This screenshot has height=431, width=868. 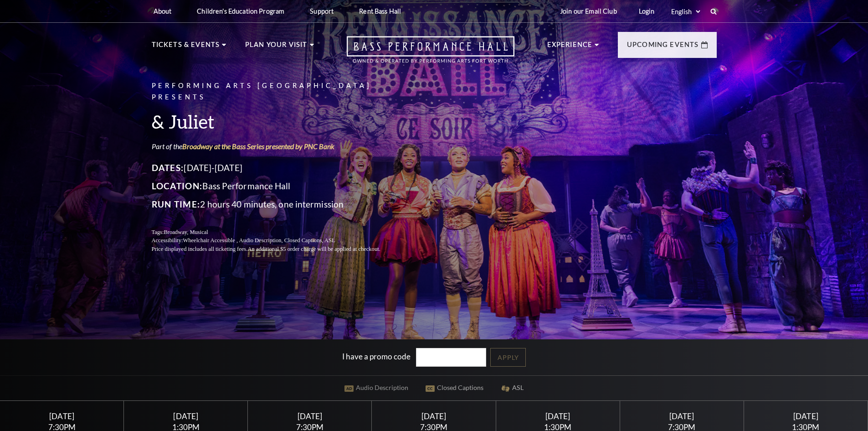 What do you see at coordinates (313, 249) in the screenshot?
I see `span: An additional $5 order charge will be applied at checkout.` at bounding box center [313, 249].